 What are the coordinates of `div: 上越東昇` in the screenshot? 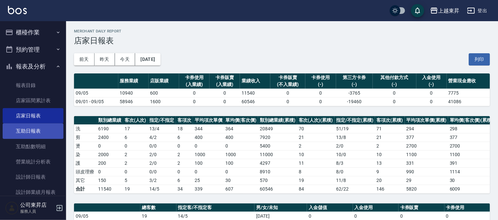 It's located at (448, 11).